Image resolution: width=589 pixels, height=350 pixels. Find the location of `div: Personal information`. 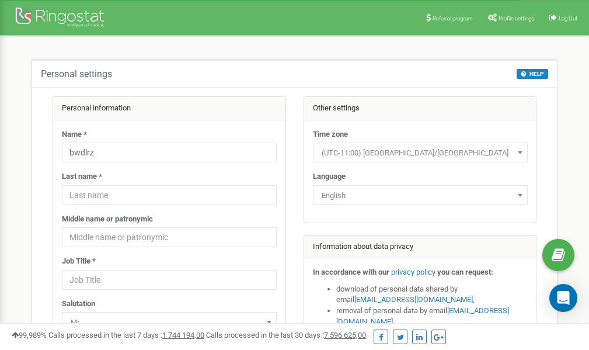

div: Personal information is located at coordinates (169, 109).